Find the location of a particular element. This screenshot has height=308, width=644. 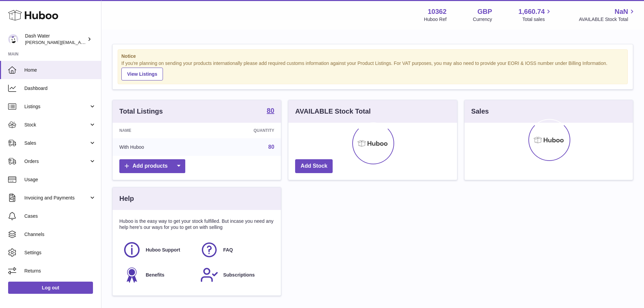

span: Usage is located at coordinates (60, 180).